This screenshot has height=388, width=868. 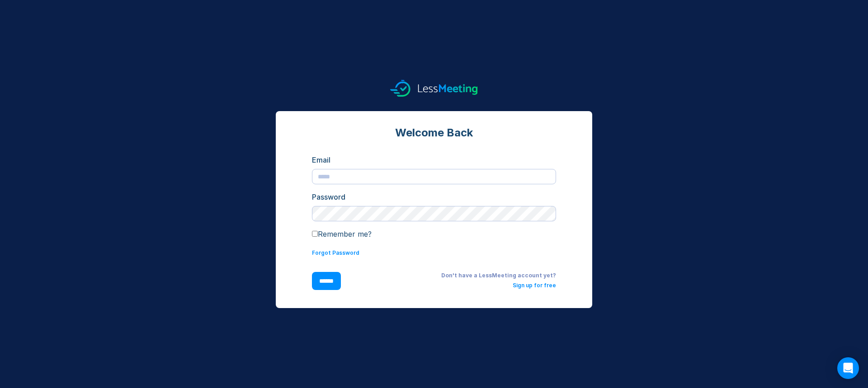 What do you see at coordinates (315, 234) in the screenshot?
I see `input: Remember me?` at bounding box center [315, 234].